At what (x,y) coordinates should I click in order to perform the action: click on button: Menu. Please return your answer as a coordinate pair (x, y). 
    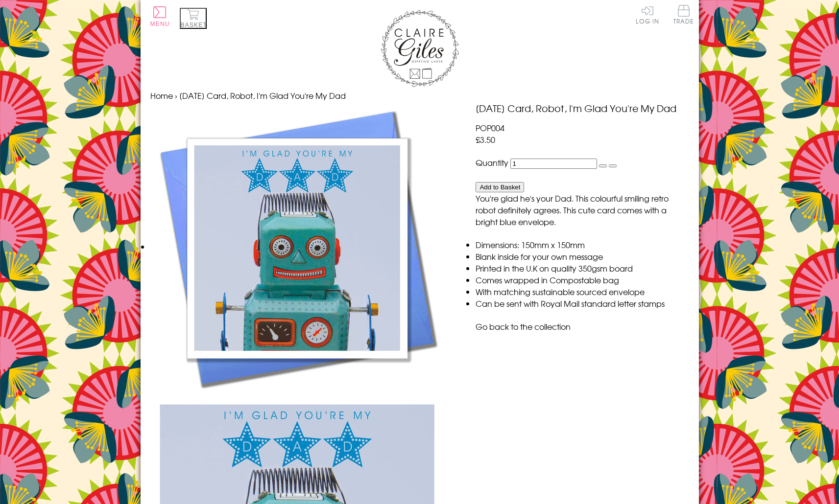
    Looking at the image, I should click on (160, 17).